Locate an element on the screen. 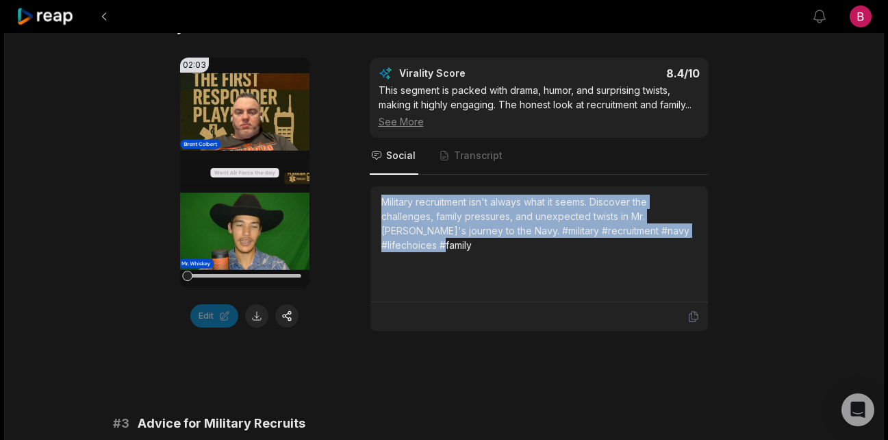 The width and height of the screenshot is (888, 440). span: Transcript is located at coordinates (478, 155).